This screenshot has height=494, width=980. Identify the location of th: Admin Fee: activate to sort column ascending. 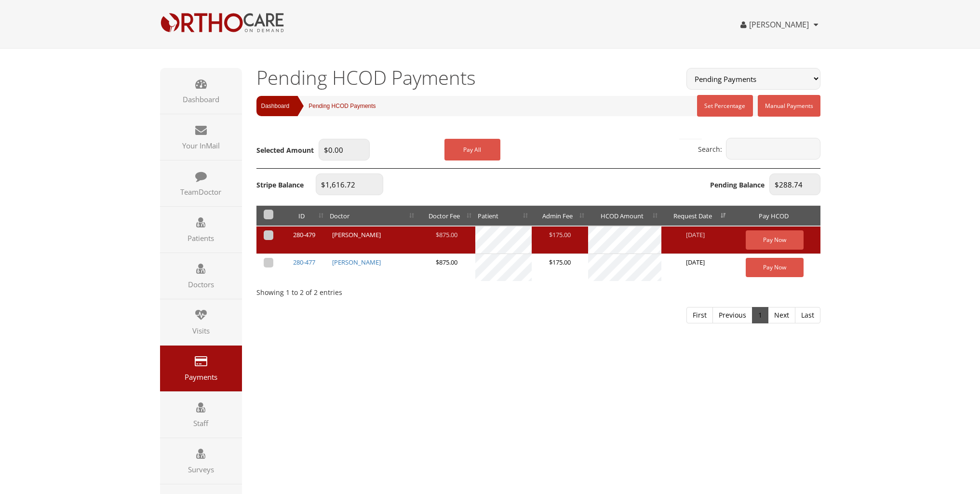
(559, 216).